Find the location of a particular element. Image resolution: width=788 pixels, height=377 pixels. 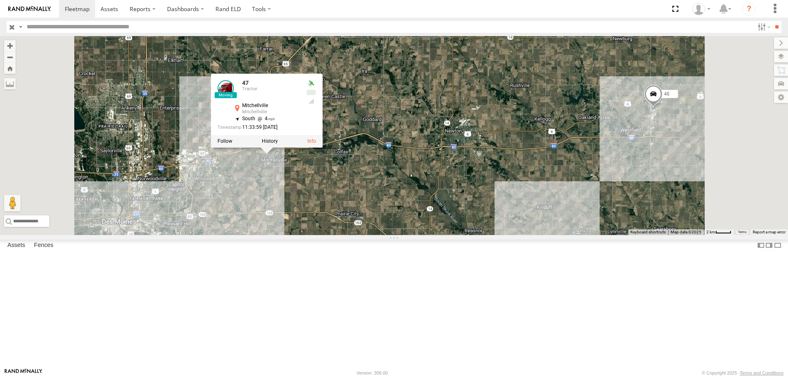

div: Date/time of location update is located at coordinates (259, 127).